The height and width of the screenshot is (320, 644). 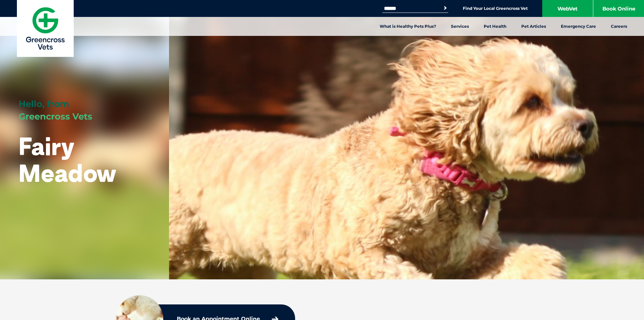 What do you see at coordinates (533, 27) in the screenshot?
I see `a: Pet Articles` at bounding box center [533, 27].